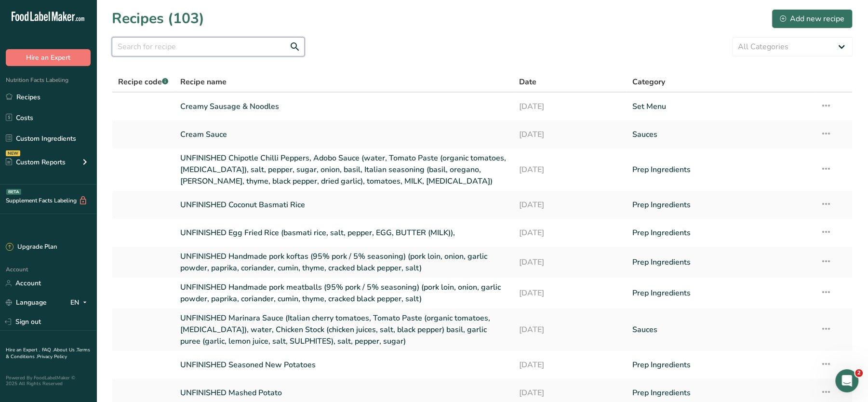 The image size is (868, 402). I want to click on a: UNFINISHED Seasoned New Potatoes, so click(343, 365).